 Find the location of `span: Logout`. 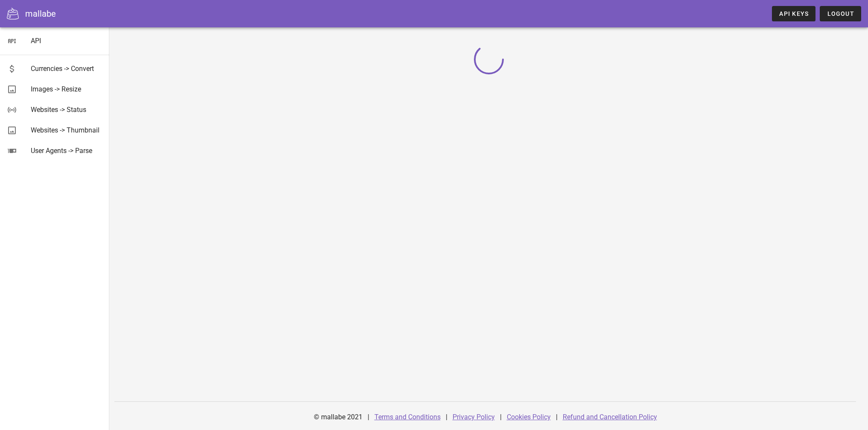

span: Logout is located at coordinates (840, 14).